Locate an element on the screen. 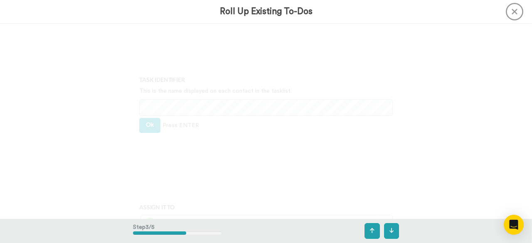 The height and width of the screenshot is (243, 532). h4: Task Identifier is located at coordinates (266, 79).